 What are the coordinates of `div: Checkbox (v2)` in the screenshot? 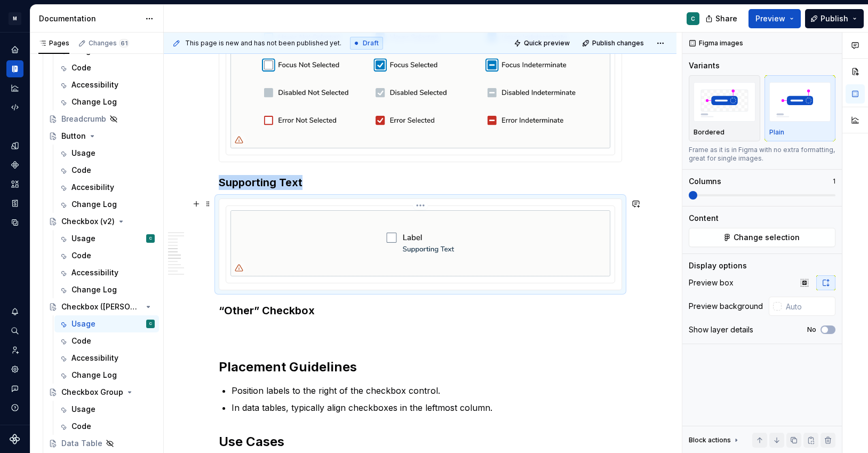 It's located at (88, 221).